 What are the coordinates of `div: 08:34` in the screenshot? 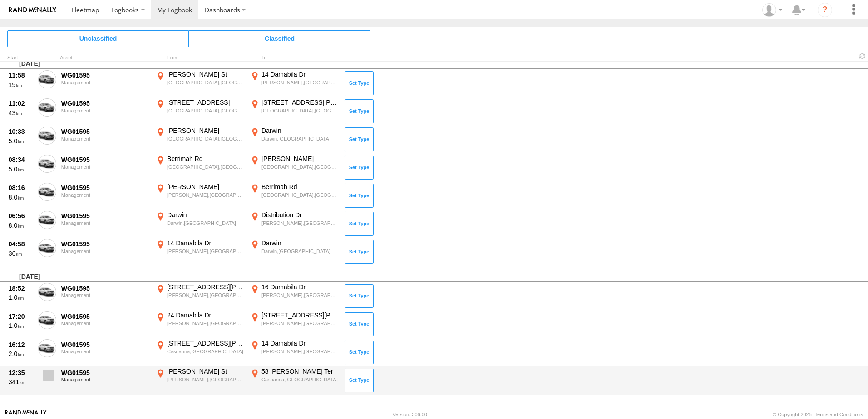 It's located at (21, 160).